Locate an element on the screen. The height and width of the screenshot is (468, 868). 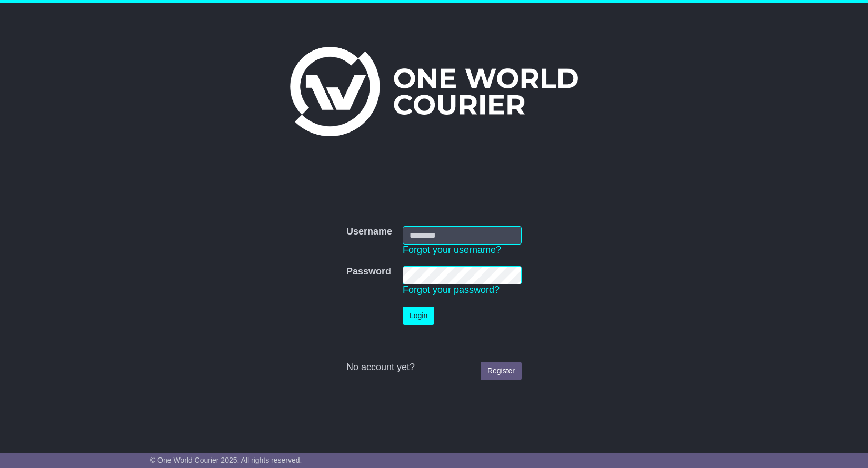
a: Forgot your password? is located at coordinates (451, 290).